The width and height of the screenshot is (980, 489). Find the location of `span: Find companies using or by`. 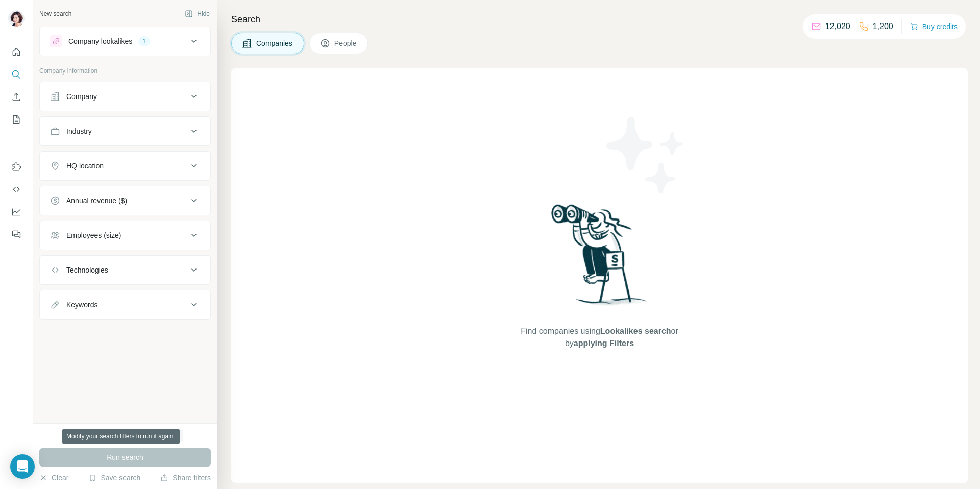

span: Find companies using or by is located at coordinates (600, 337).